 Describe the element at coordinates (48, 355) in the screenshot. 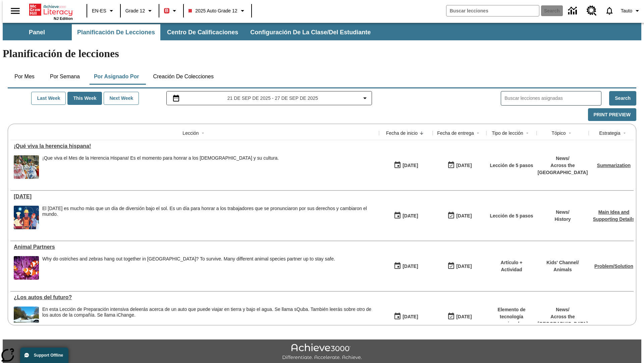

I see `span: Support Offline` at that location.